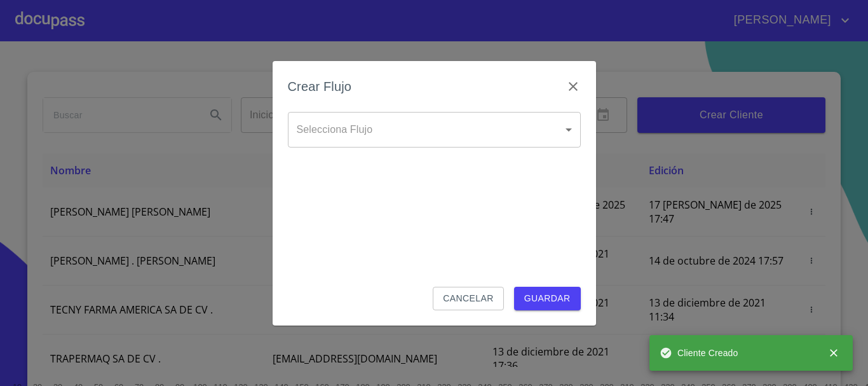 This screenshot has height=386, width=868. What do you see at coordinates (547, 298) in the screenshot?
I see `span: Guardar` at bounding box center [547, 298].